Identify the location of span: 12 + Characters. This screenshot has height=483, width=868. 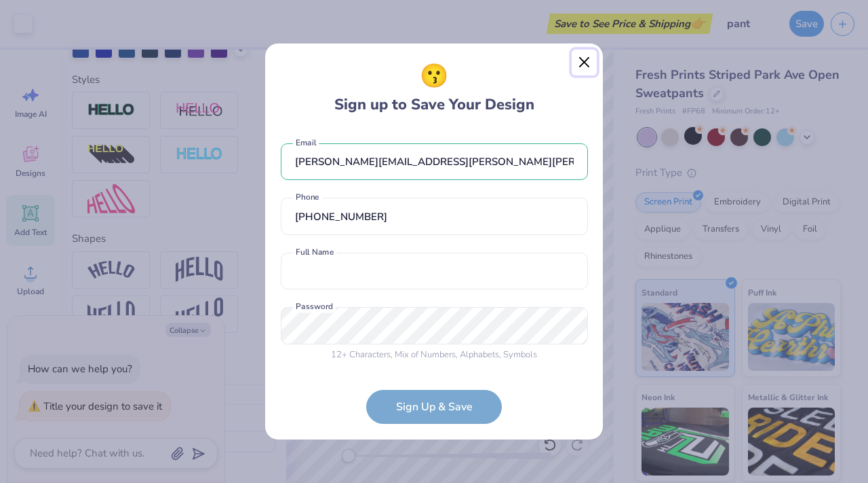
(361, 355).